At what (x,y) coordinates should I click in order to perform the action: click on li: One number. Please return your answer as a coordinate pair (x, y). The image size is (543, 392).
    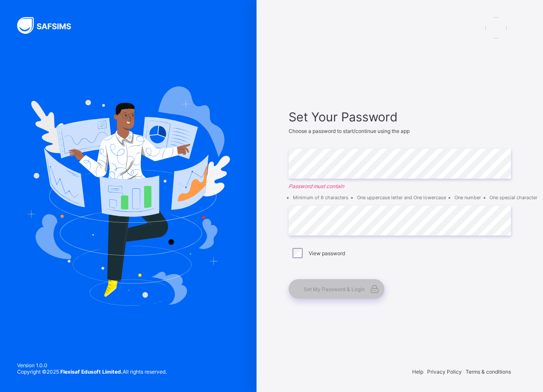
    Looking at the image, I should click on (468, 198).